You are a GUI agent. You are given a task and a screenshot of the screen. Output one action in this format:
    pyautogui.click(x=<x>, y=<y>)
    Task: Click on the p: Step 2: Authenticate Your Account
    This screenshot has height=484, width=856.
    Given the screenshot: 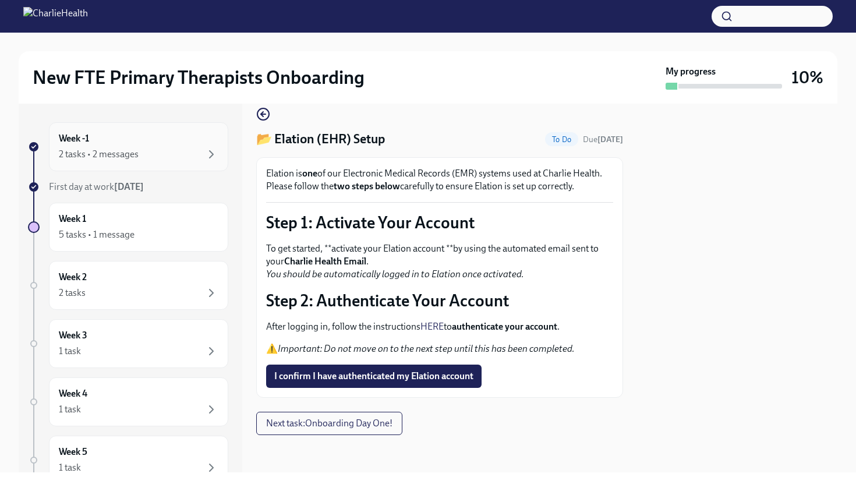 What is the action you would take?
    pyautogui.click(x=440, y=301)
    